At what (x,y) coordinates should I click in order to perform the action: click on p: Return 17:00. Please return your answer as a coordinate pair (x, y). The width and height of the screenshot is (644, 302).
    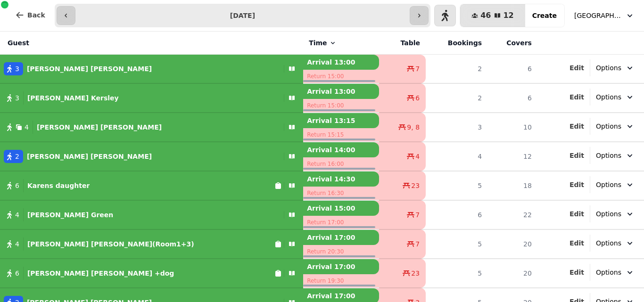
    Looking at the image, I should click on (341, 223).